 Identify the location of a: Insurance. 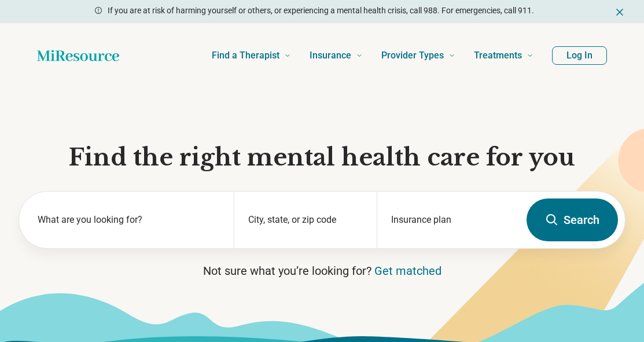
(336, 56).